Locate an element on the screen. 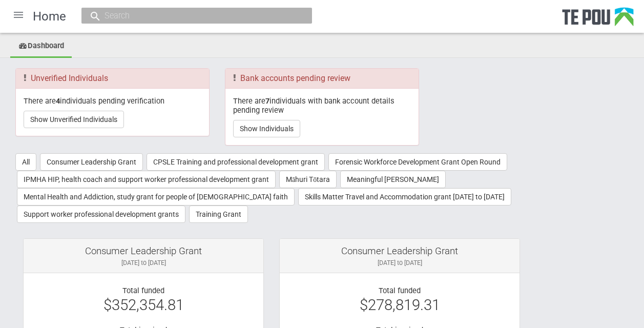 The height and width of the screenshot is (328, 644). button: CPSLE Training and professional development grant is located at coordinates (236, 162).